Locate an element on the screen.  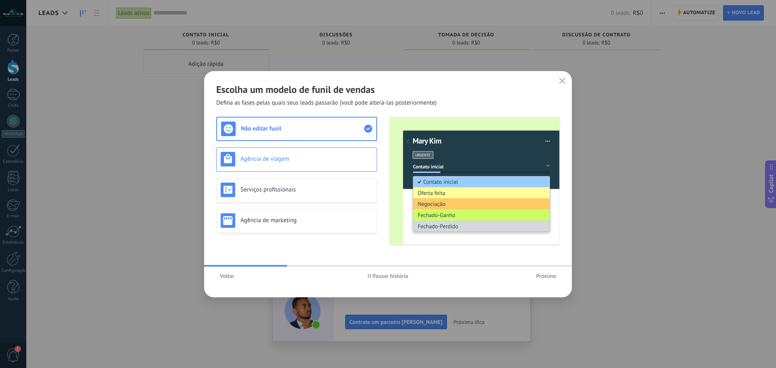
h2: Escolha um modelo de funil de vendas is located at coordinates (388, 89).